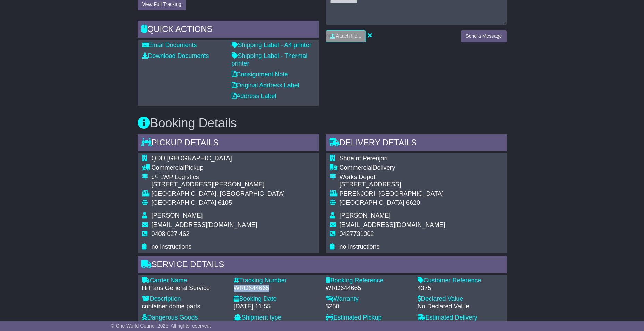  I want to click on button: Send a Message, so click(483, 36).